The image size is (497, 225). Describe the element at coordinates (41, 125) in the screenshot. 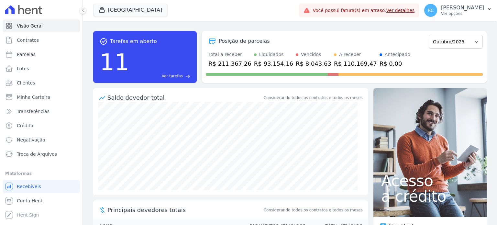

I see `a: Crédito` at that location.